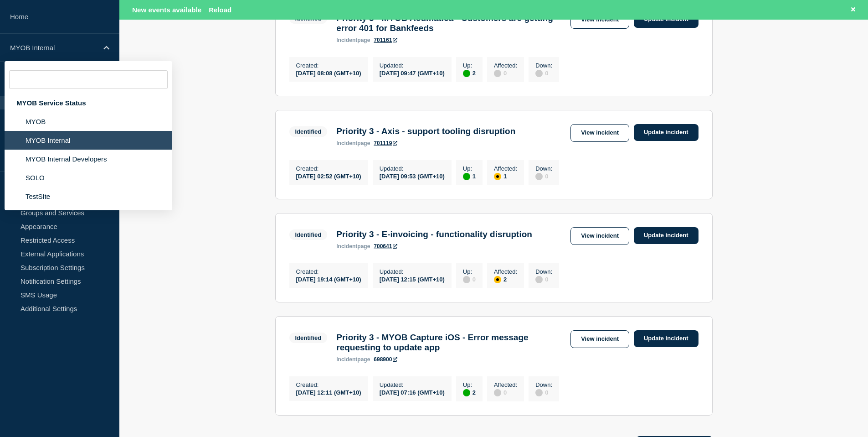  I want to click on a: 698900, so click(386, 359).